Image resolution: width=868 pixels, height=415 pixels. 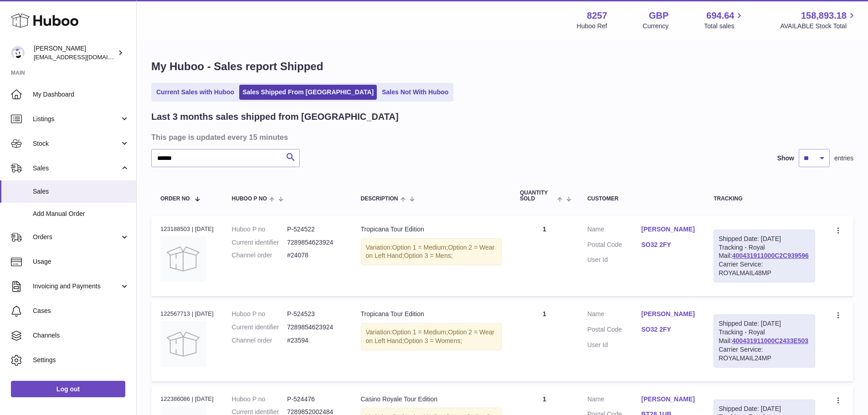 I want to click on strong: 8257, so click(x=597, y=15).